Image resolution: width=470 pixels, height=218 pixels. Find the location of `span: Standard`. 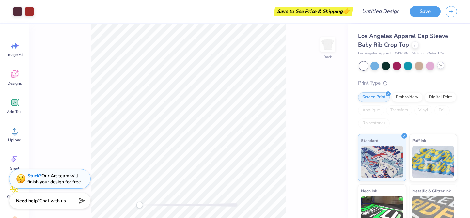

span: Standard is located at coordinates (370, 140).